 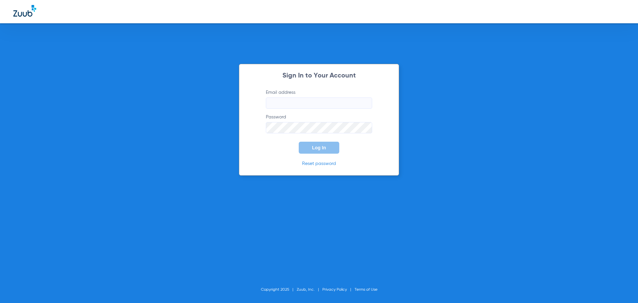 I want to click on label: Email address, so click(x=319, y=99).